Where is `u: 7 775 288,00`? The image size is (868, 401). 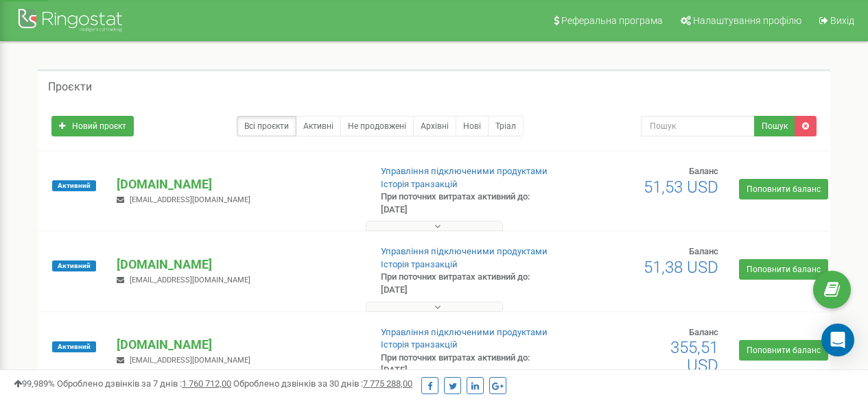
u: 7 775 288,00 is located at coordinates (387, 383).